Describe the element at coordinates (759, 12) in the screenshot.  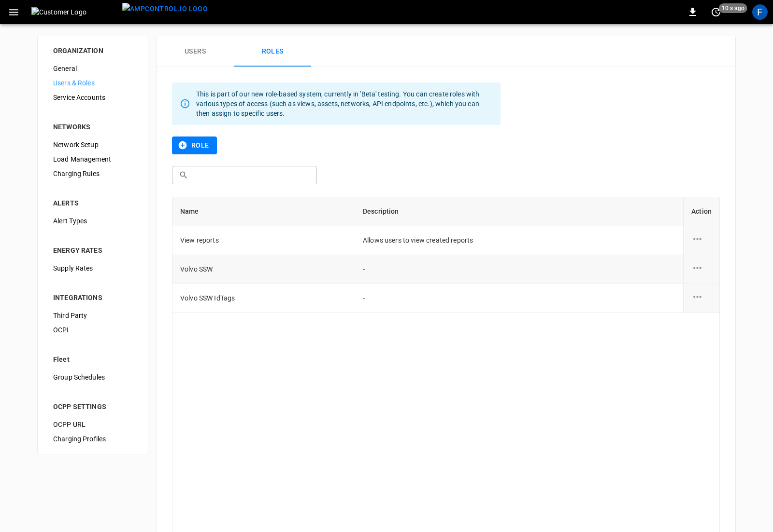
I see `div: profile-icon` at that location.